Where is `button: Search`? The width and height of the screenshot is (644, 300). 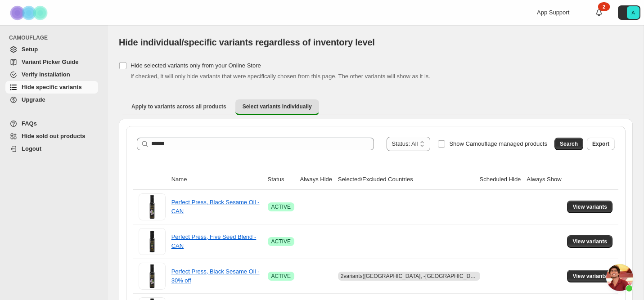 button: Search is located at coordinates (569, 144).